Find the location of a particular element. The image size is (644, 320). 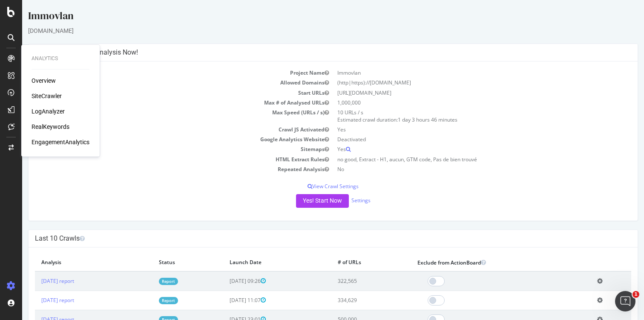

div: LogAnalyzer is located at coordinates (48, 112).